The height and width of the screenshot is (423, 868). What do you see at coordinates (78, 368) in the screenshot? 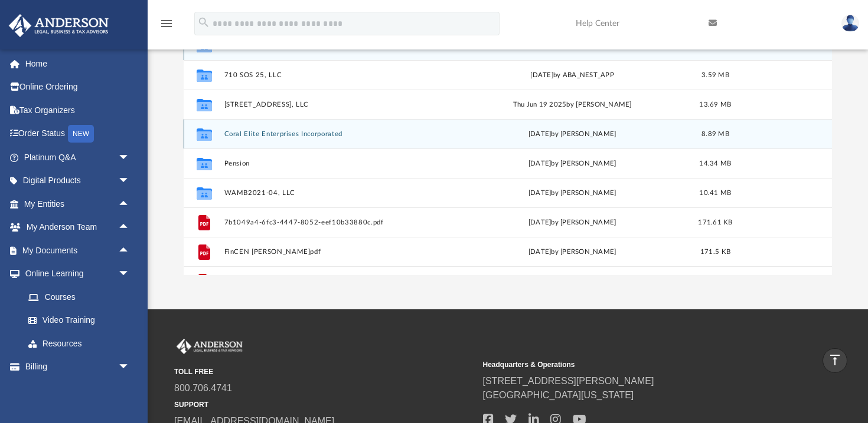
I see `a: Billingarrow_drop_down` at bounding box center [78, 368].